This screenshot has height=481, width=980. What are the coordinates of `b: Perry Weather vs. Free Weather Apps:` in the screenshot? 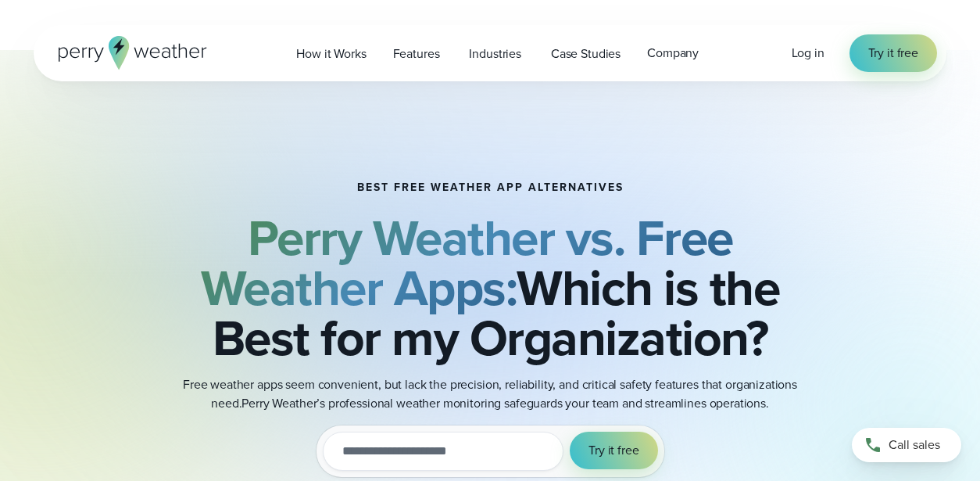 It's located at (466, 262).